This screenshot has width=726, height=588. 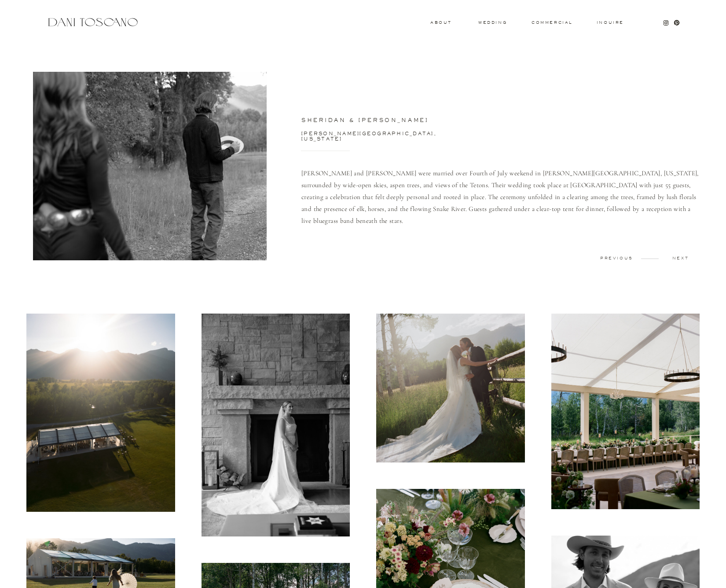 I want to click on h3: About, so click(x=440, y=22).